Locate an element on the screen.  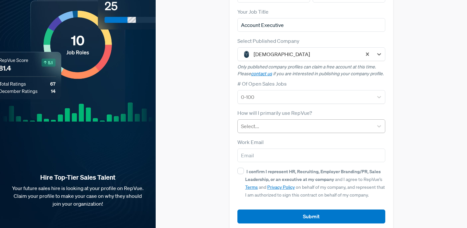
a: Terms is located at coordinates (251, 187).